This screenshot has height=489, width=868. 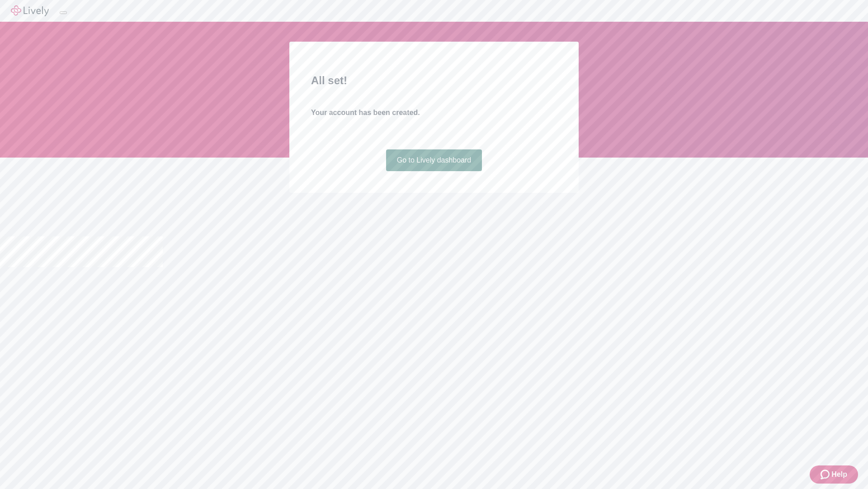 I want to click on button: Zendesk support iconHelp, so click(x=834, y=474).